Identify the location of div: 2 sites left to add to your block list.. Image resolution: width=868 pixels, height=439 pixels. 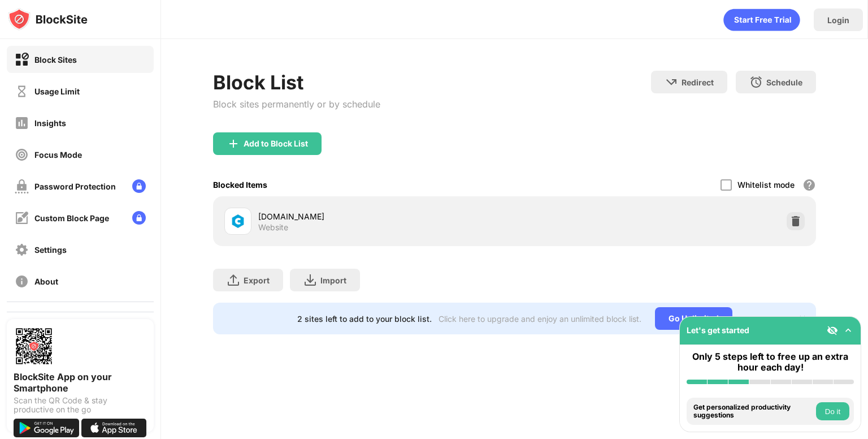
(365, 319).